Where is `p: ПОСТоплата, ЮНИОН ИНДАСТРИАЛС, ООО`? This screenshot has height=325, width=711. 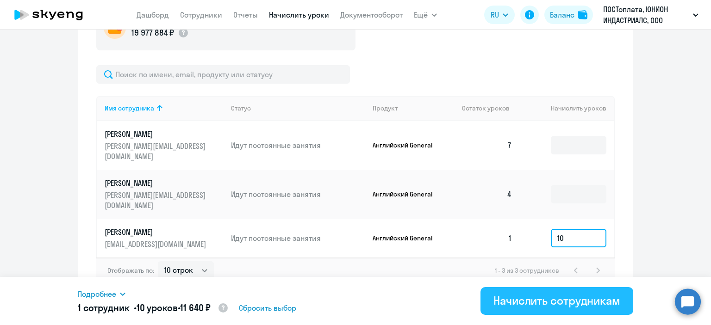
p: ПОСТоплата, ЮНИОН ИНДАСТРИАЛС, ООО is located at coordinates (646, 15).